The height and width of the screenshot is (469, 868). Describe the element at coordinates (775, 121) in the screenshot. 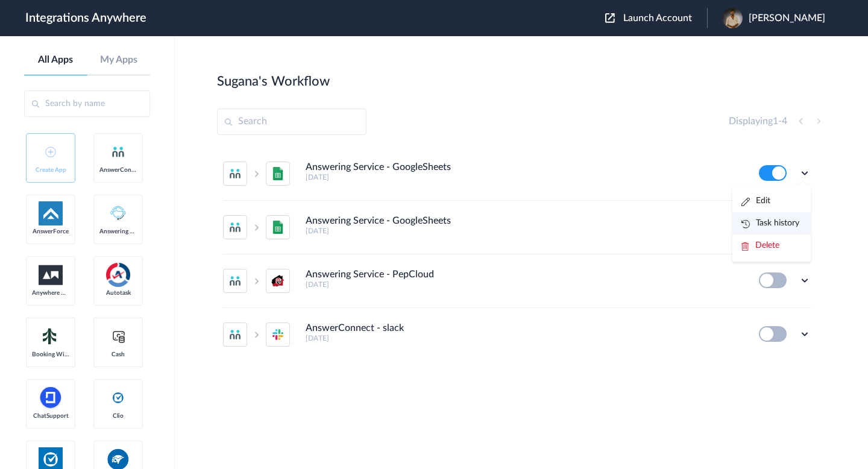

I see `span: 1` at that location.